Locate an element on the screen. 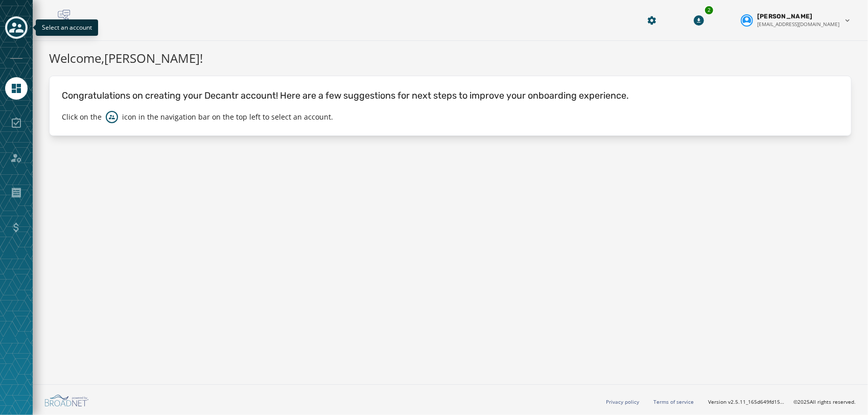  p: Congratulations on creating your Decantr account! Here are a few suggestions for next steps to im... is located at coordinates (450, 95).